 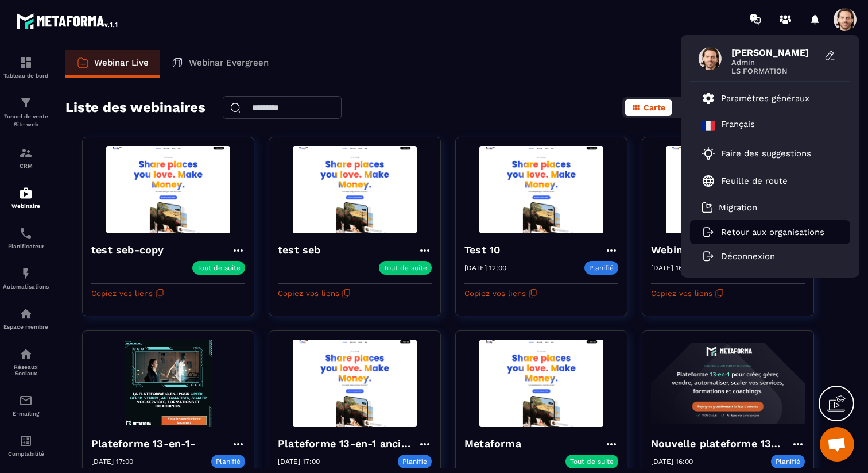 What do you see at coordinates (26, 326) in the screenshot?
I see `p: Espace membre` at bounding box center [26, 326].